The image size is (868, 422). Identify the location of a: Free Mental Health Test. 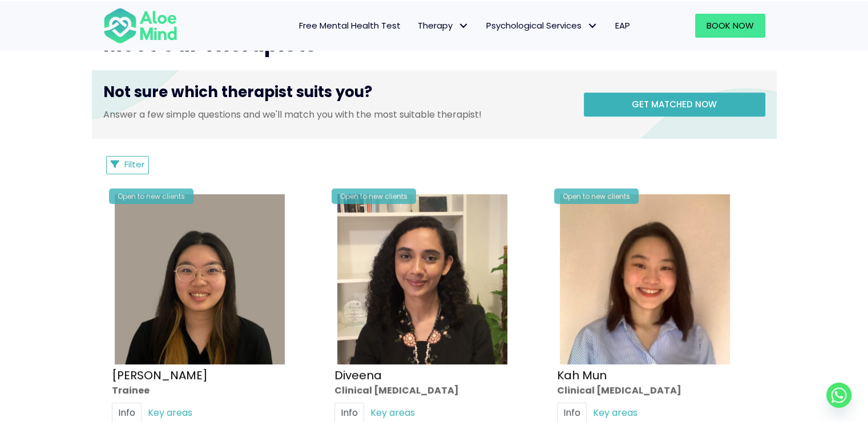
(350, 26).